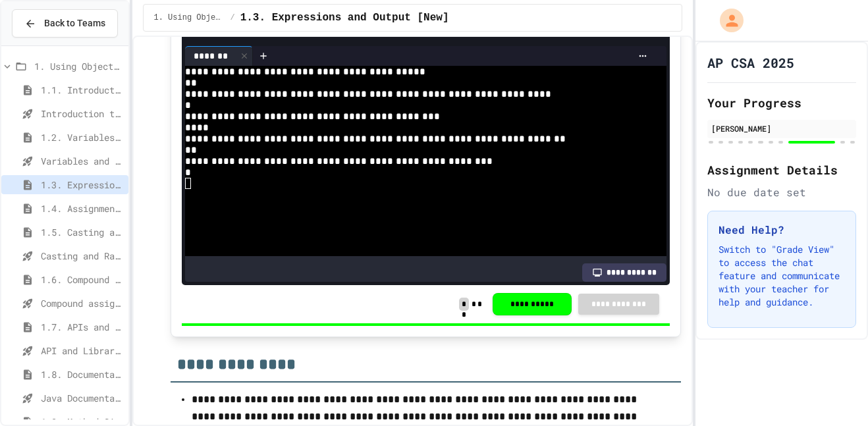 This screenshot has width=868, height=426. I want to click on h3: Need Help?, so click(782, 229).